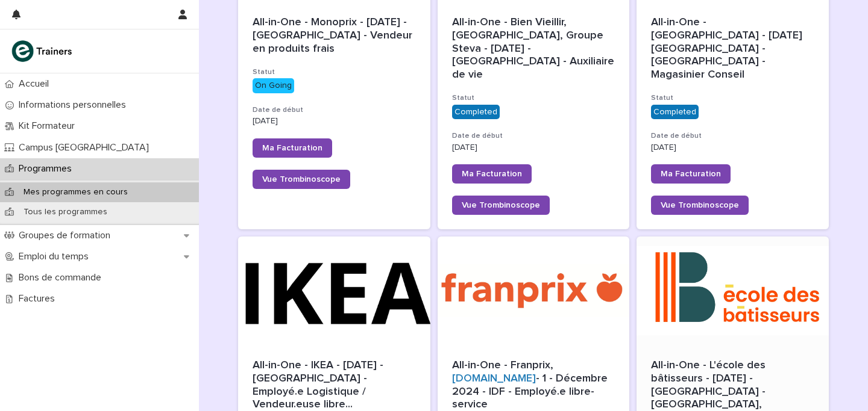 This screenshot has width=868, height=411. Describe the element at coordinates (62, 278) in the screenshot. I see `p: Bons de commande` at that location.